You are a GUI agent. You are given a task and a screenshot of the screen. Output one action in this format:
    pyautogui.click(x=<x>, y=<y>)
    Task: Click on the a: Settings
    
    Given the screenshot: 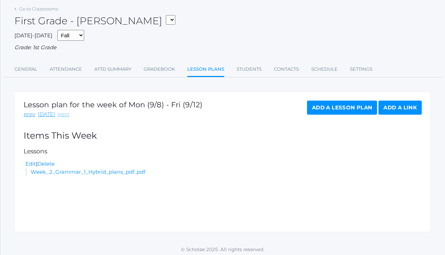 What is the action you would take?
    pyautogui.click(x=361, y=69)
    